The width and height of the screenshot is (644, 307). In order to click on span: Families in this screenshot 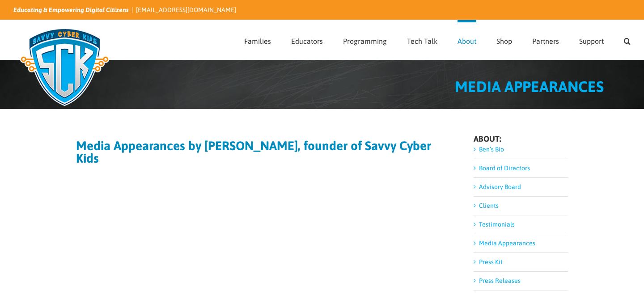, I will do `click(258, 41)`.